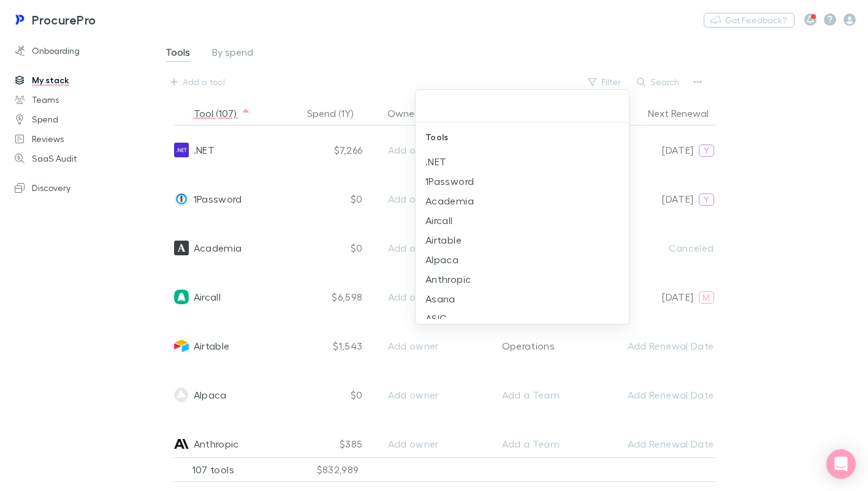  What do you see at coordinates (522, 181) in the screenshot?
I see `li: 1Password` at bounding box center [522, 181].